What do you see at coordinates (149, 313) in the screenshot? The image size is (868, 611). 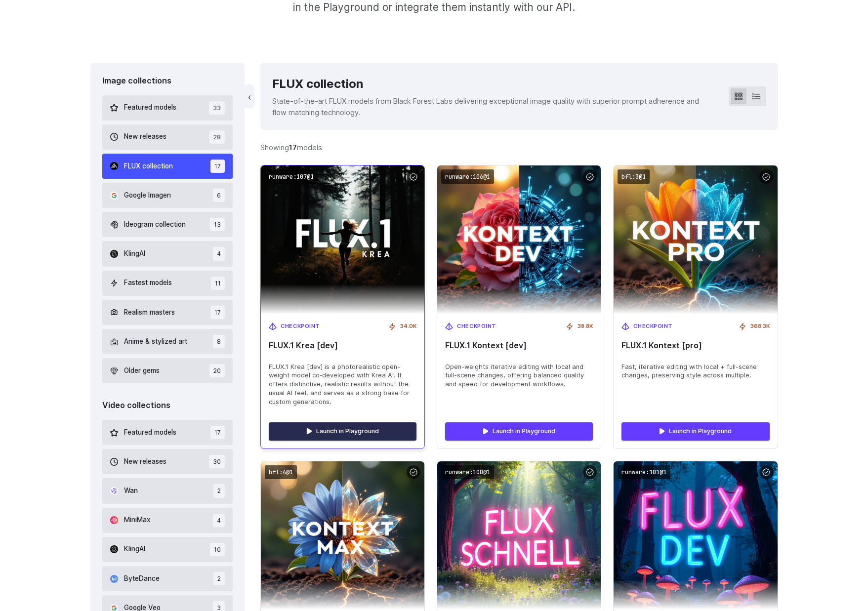 I see `span: Realism masters` at bounding box center [149, 313].